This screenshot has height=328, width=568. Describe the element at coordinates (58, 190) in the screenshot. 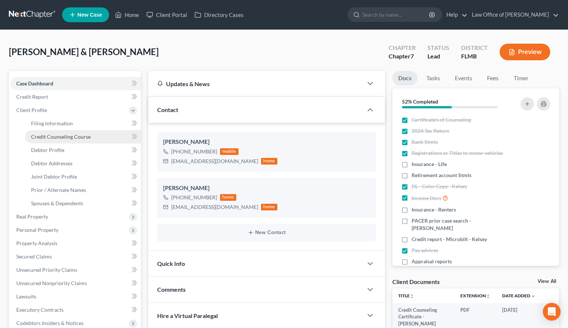

I see `span: Prior / Alternate Names` at that location.